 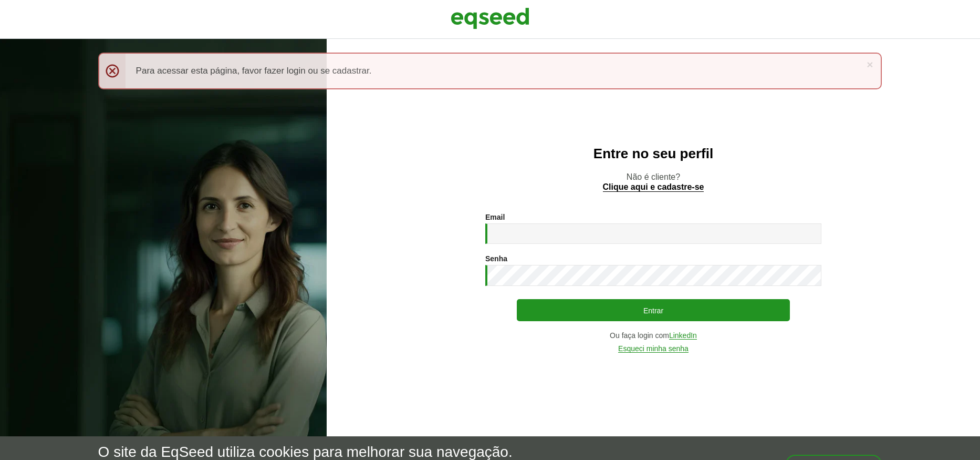 What do you see at coordinates (490, 18) in the screenshot?
I see `img: EqSeed Logo` at bounding box center [490, 18].